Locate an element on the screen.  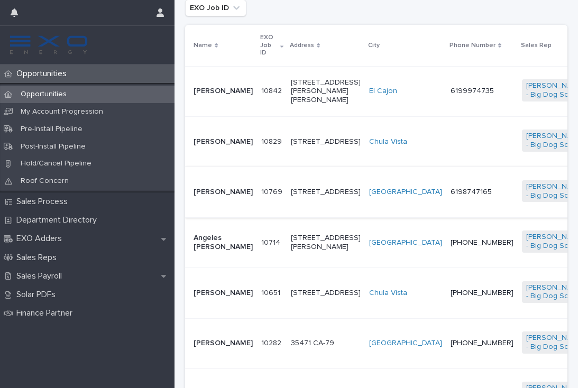
p: Finance Partner is located at coordinates (47, 313).